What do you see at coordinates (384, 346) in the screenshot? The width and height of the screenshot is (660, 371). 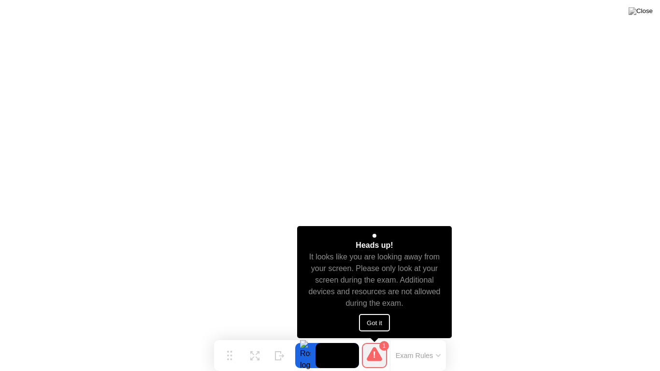 I see `div: 1` at bounding box center [384, 346].